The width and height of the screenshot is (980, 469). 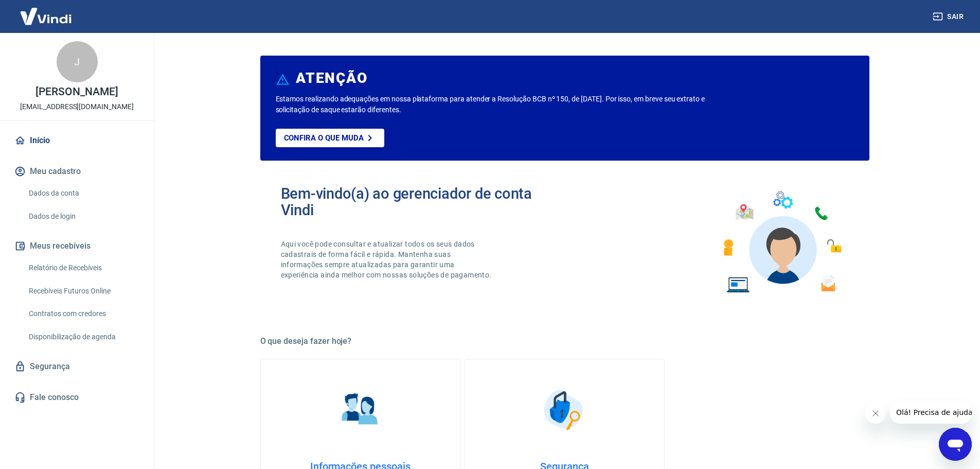 What do you see at coordinates (387, 259) in the screenshot?
I see `p: Aqui você pode consultar e atualizar todos os seus dados cadastrais de forma fácil e rápida. Mant...` at bounding box center [387, 259].